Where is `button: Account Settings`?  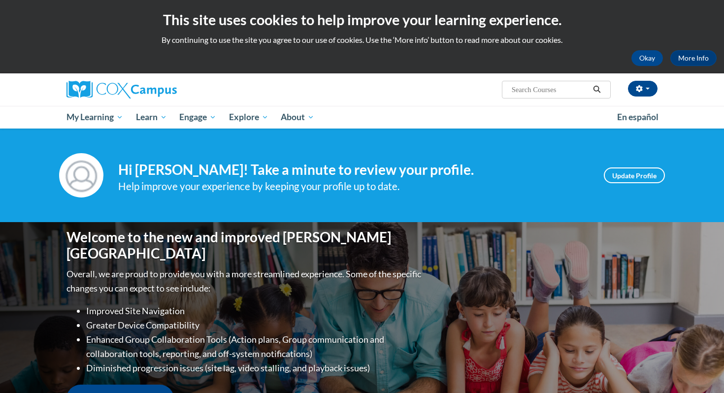
button: Account Settings is located at coordinates (643, 89).